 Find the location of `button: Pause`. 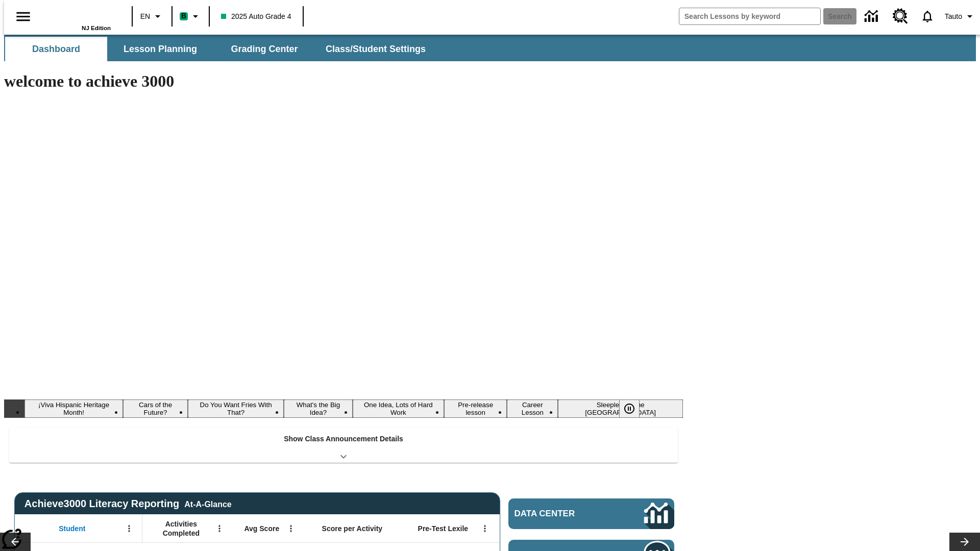

button: Pause is located at coordinates (629, 409).